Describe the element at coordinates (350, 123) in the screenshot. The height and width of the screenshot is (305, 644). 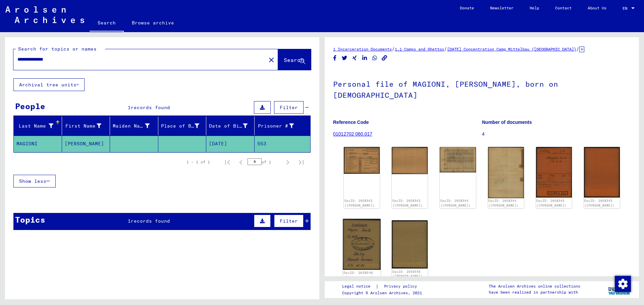
I see `b: Reference Code` at that location.